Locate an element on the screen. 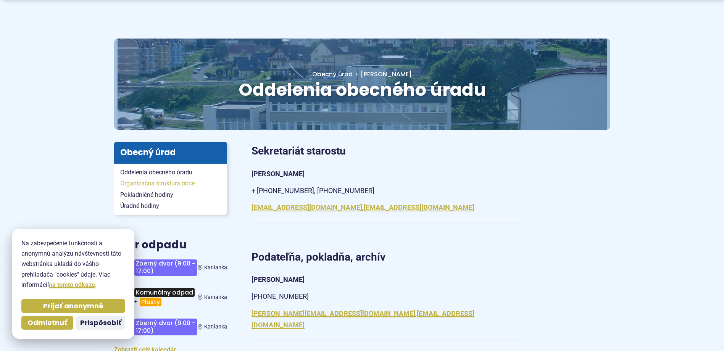 The height and width of the screenshot is (351, 724). strong: Podateľňa, pokladňa, archív is located at coordinates (318, 257).